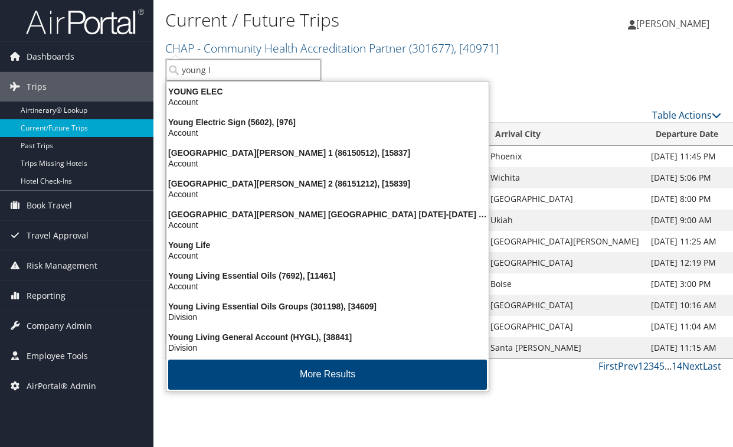  I want to click on button: More Results, so click(328, 374).